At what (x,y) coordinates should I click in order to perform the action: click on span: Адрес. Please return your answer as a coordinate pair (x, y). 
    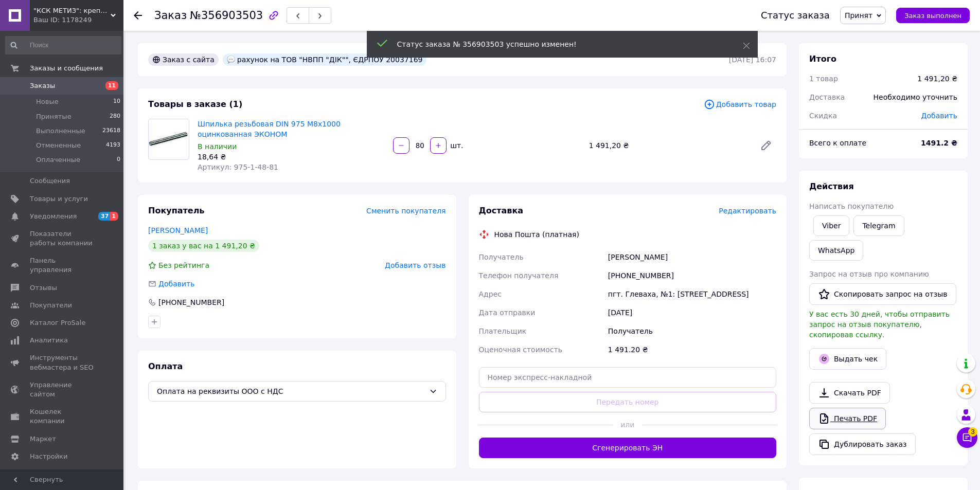
    Looking at the image, I should click on (490, 294).